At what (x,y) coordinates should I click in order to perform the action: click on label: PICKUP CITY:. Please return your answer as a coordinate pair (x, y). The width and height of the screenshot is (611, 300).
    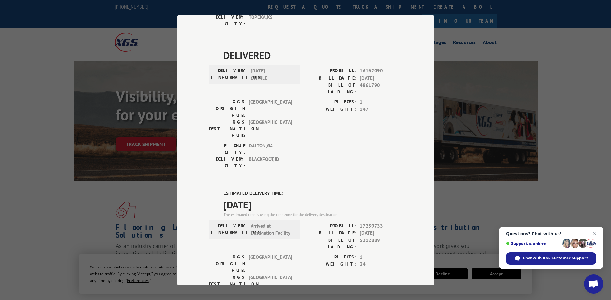
    Looking at the image, I should click on (227, 149).